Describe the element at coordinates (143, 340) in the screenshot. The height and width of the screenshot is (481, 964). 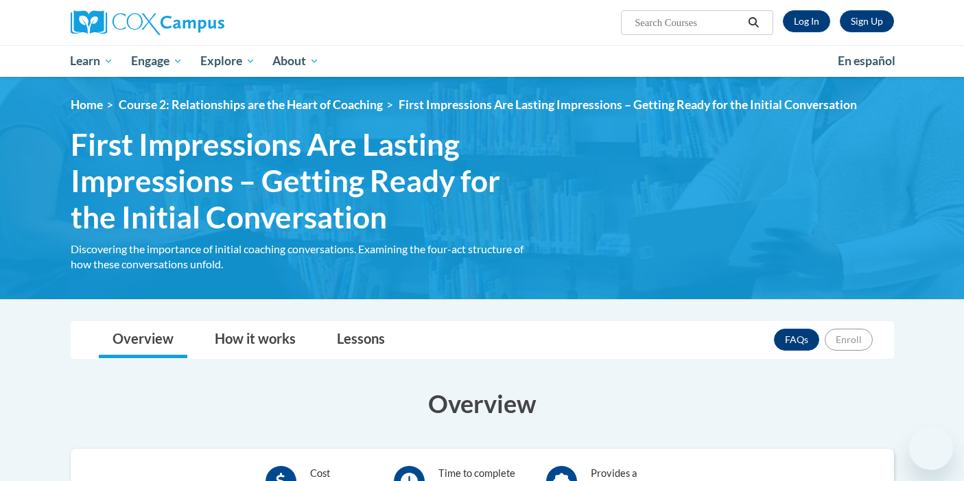
I see `a: Overview` at that location.